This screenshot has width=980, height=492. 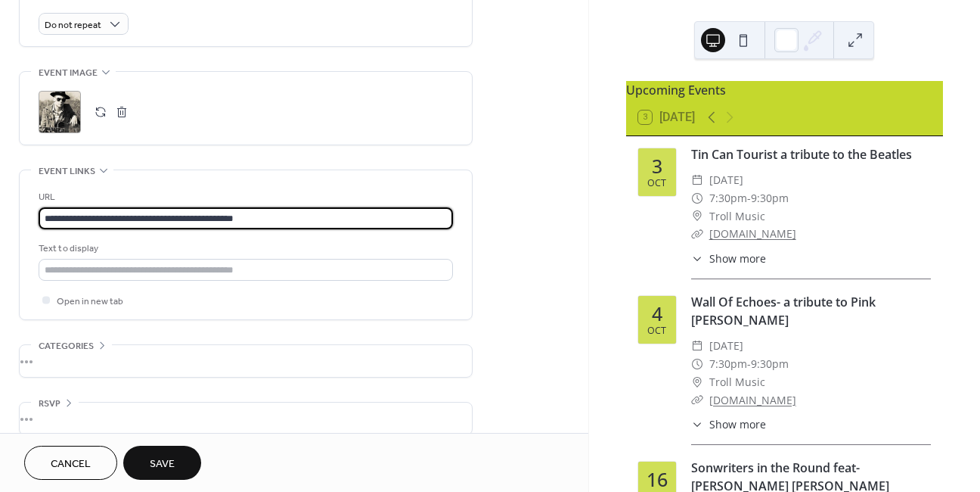 What do you see at coordinates (162, 463) in the screenshot?
I see `span: Save` at bounding box center [162, 463].